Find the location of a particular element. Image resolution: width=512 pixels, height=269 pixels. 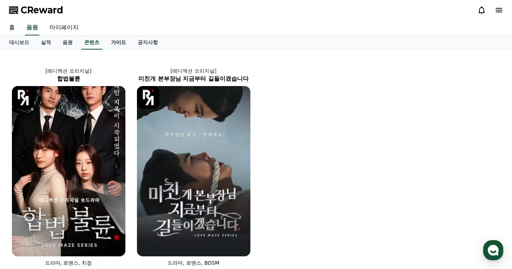

span: 드라마, 로맨스, 치정 is located at coordinates (69, 263).